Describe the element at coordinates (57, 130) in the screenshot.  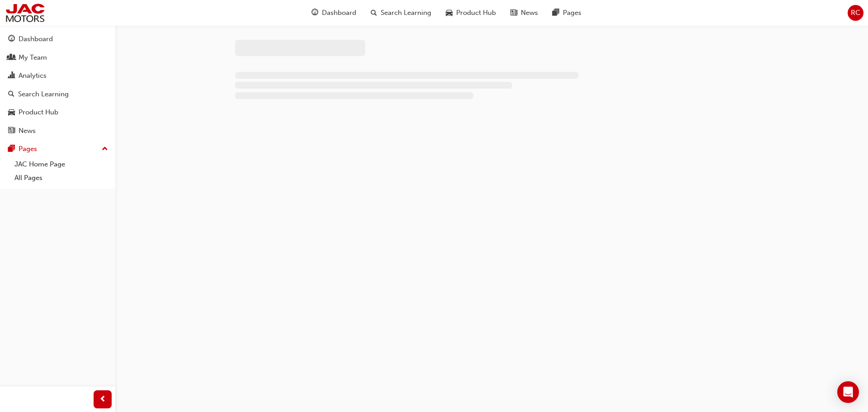
I see `a: News` at that location.